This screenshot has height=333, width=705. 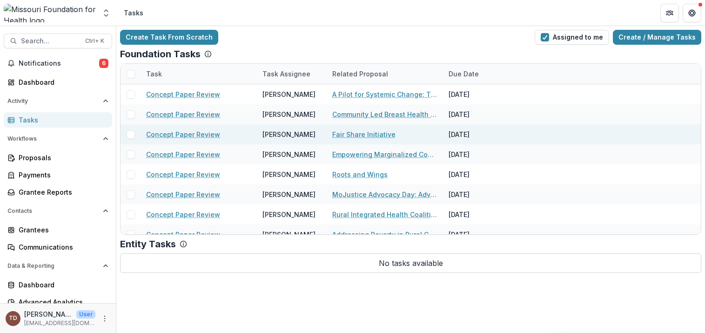 I want to click on span: Contacts, so click(x=53, y=211).